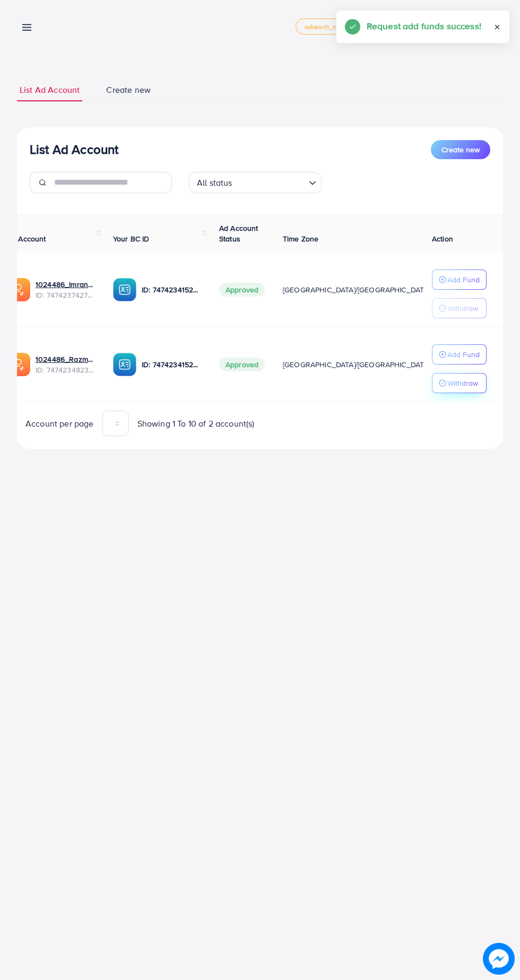  I want to click on span: Action, so click(442, 239).